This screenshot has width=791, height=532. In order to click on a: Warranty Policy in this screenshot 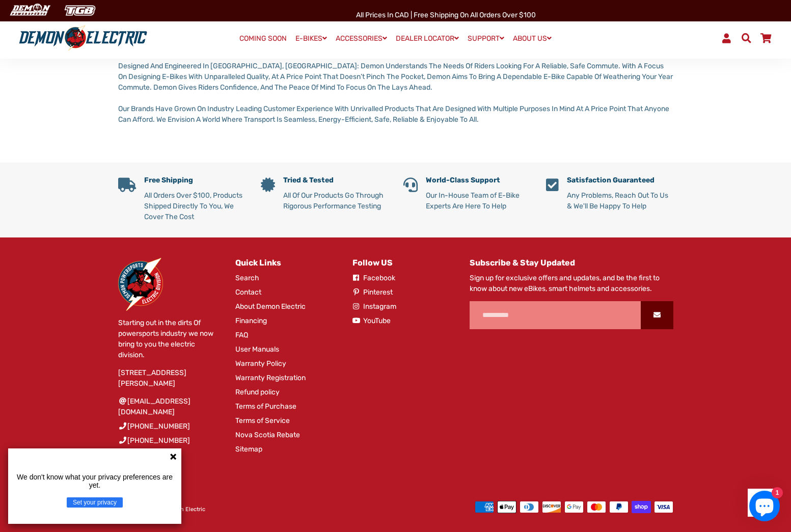, I will do `click(261, 363)`.